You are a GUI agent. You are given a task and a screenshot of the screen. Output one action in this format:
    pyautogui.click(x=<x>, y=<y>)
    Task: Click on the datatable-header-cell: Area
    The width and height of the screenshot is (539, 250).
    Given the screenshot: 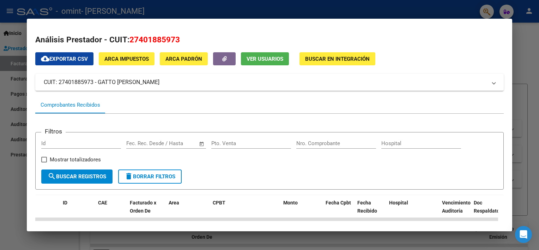 What is the action you would take?
    pyautogui.click(x=188, y=211)
    